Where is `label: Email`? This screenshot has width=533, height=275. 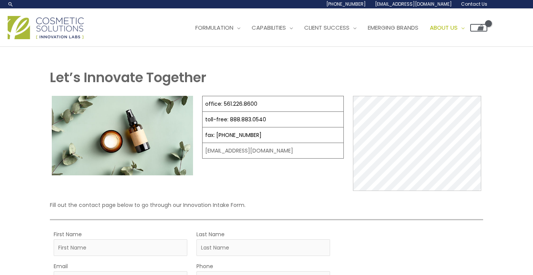 label: Email is located at coordinates (61, 267).